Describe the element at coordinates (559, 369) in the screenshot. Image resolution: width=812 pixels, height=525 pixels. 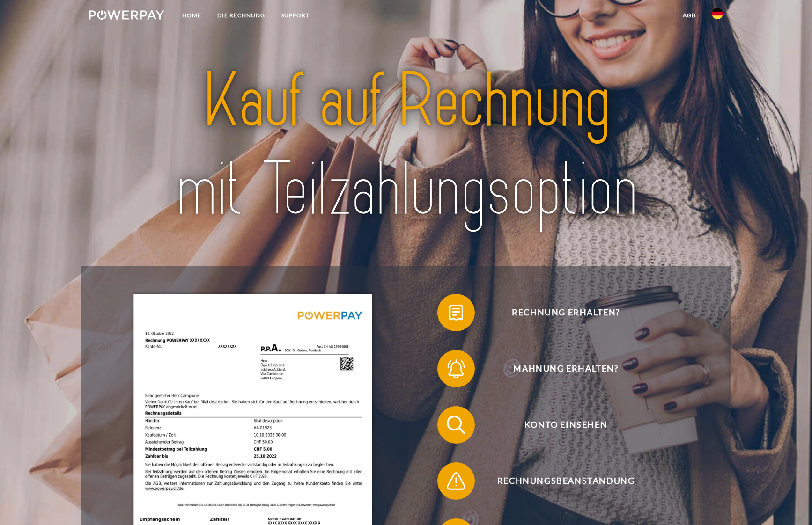
I see `a: Mahnung erhalten?` at that location.